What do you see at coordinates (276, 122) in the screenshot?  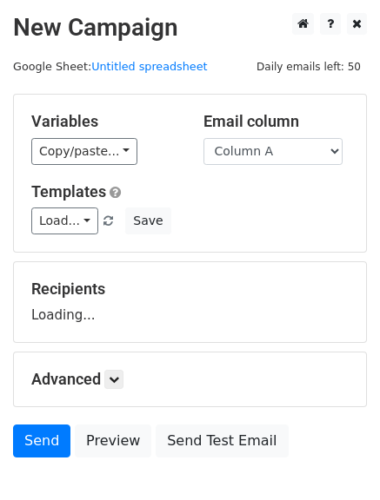 I see `h5: Email column` at bounding box center [276, 122].